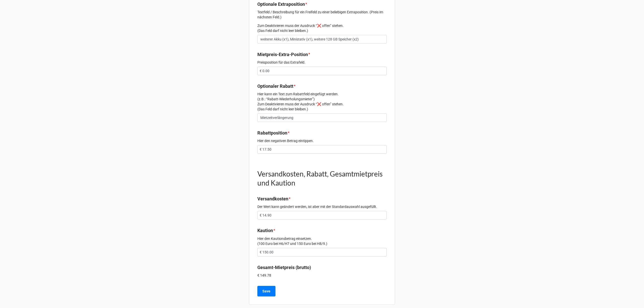 This screenshot has width=644, height=308. What do you see at coordinates (283, 54) in the screenshot?
I see `label: Mietpreis-Extra-Position` at bounding box center [283, 54].